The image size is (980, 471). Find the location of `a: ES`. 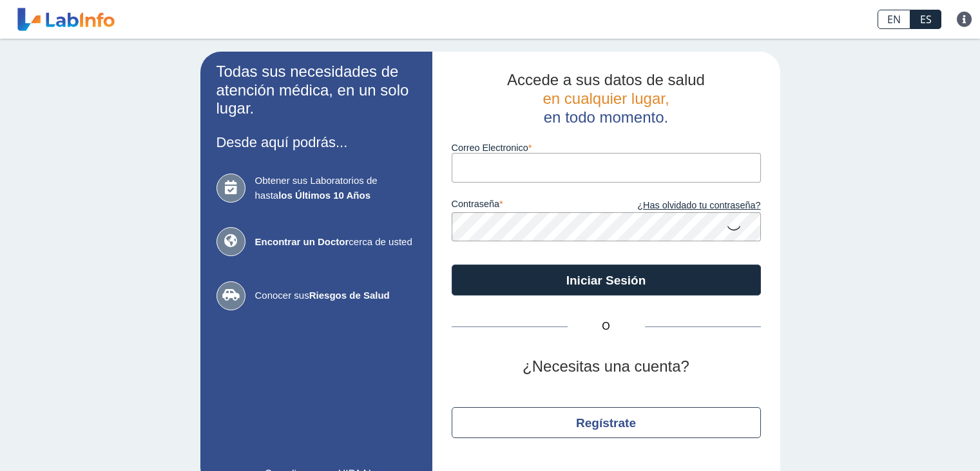

a: ES is located at coordinates (926, 19).